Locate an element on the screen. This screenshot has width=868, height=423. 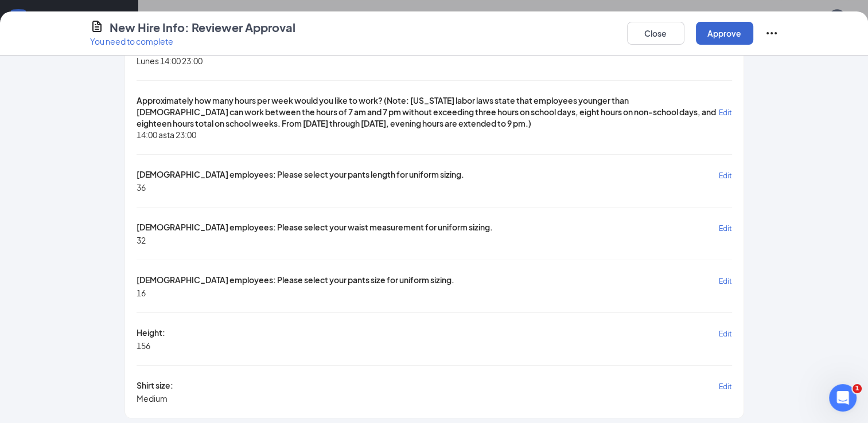
span: 14:00 asta 23:00 is located at coordinates (166, 135).